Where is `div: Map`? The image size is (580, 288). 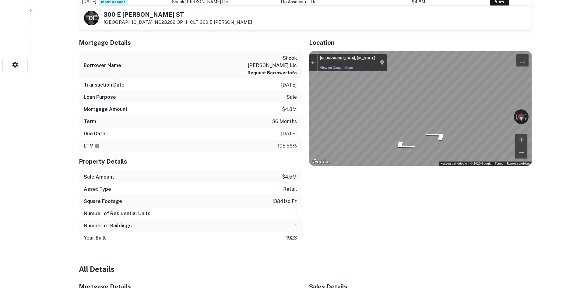 div: Map is located at coordinates (420, 108).